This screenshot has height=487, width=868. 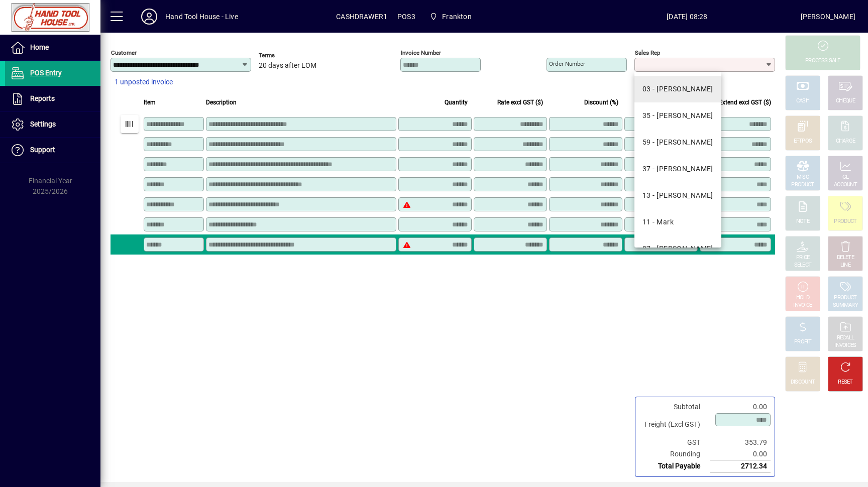 What do you see at coordinates (845, 101) in the screenshot?
I see `div: CHEQUE` at bounding box center [845, 101].